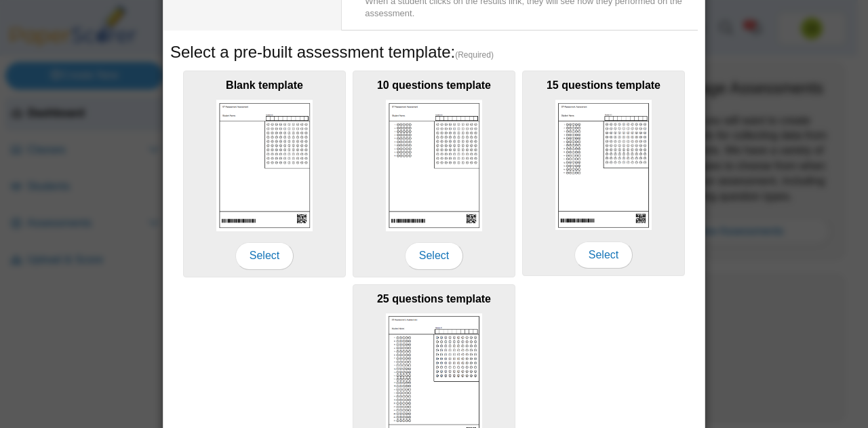 This screenshot has width=868, height=428. I want to click on img: scan_sheet_10_questions.png, so click(434, 165).